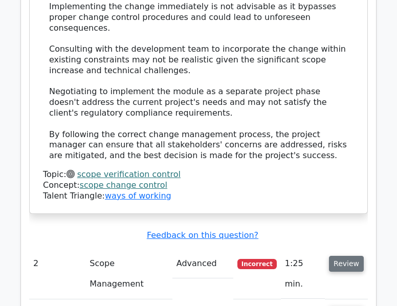  I want to click on div: Topic:, so click(199, 174).